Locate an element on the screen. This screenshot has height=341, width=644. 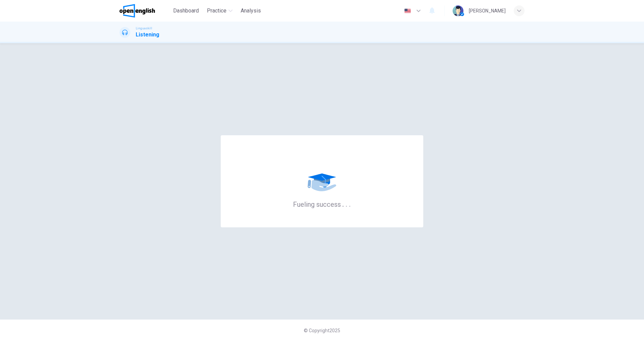
img: OpenEnglish logo is located at coordinates (137, 10).